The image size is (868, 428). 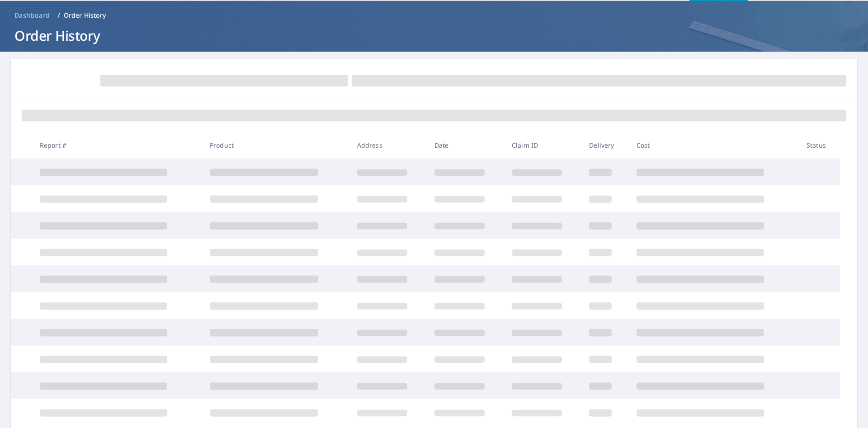 What do you see at coordinates (389, 145) in the screenshot?
I see `th: Address` at bounding box center [389, 145].